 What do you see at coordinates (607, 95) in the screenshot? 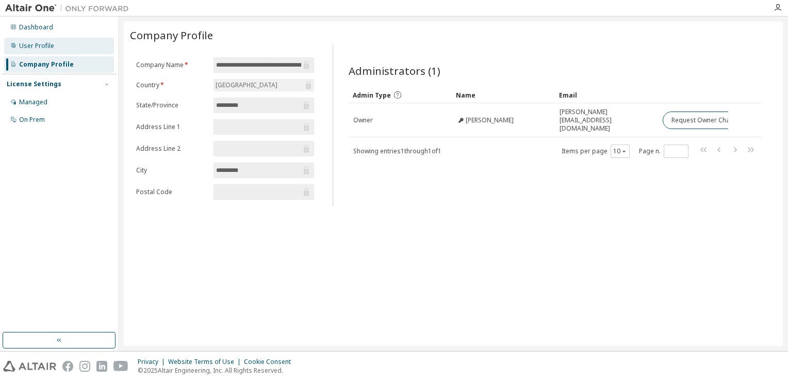
I see `div: Email` at bounding box center [607, 95].